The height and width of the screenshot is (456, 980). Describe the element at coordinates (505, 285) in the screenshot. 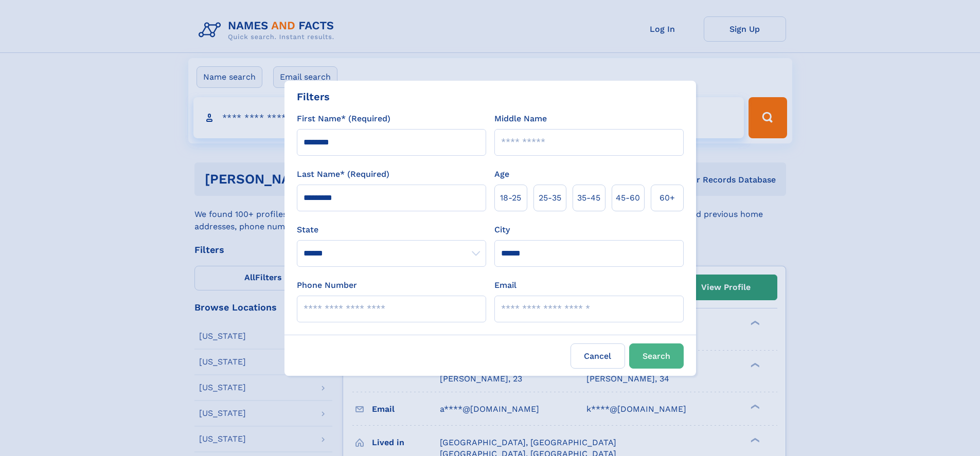

I see `label: Email` at that location.